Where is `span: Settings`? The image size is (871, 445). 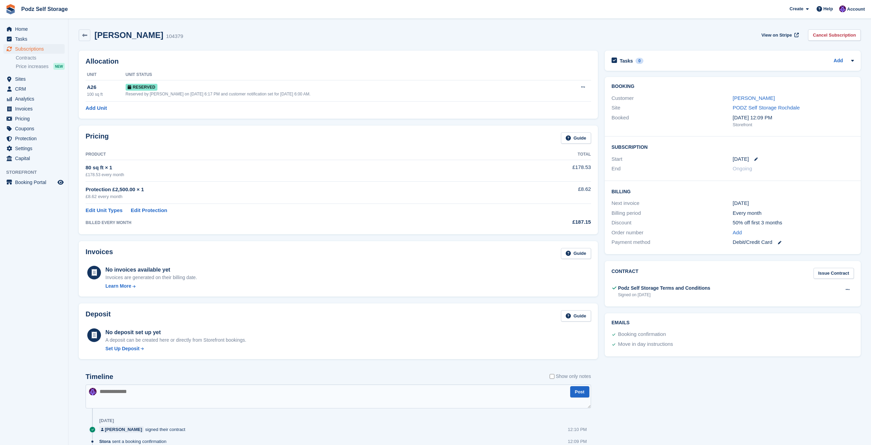 span: Settings is located at coordinates (36, 149).